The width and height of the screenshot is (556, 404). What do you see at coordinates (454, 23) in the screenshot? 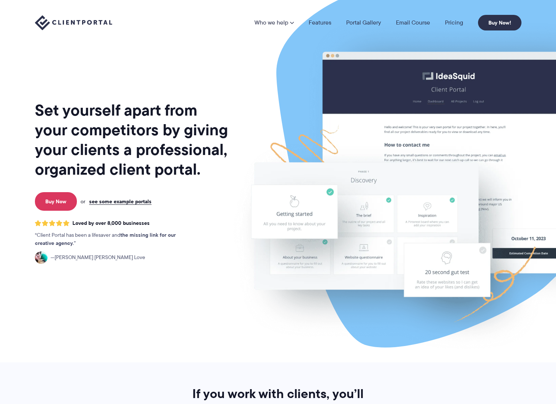
I see `a: Pricing` at bounding box center [454, 23].